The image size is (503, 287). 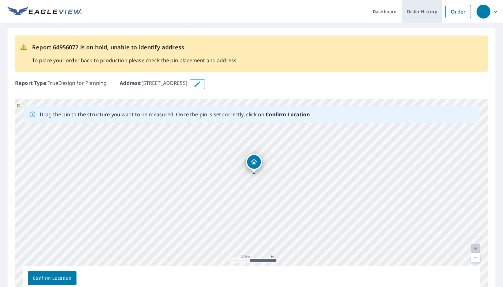 What do you see at coordinates (52, 278) in the screenshot?
I see `button: Confirm Location` at bounding box center [52, 278].